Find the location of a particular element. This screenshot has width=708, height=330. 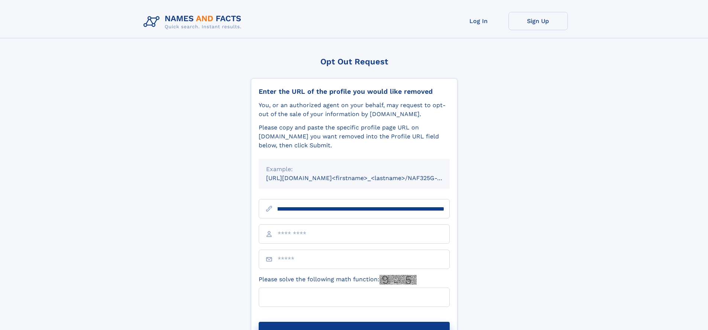

div: Example: is located at coordinates (354, 169).